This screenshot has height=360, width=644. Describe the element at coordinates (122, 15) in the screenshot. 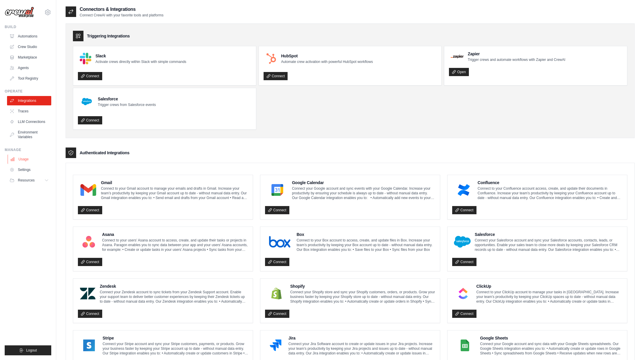

I see `p: Connect CrewAI with your favorite tools and platforms` at that location.